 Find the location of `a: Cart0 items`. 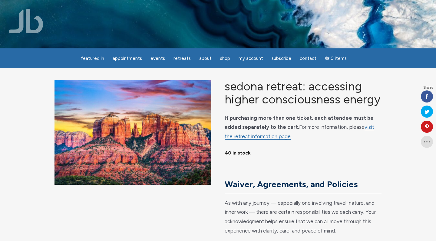

a: Cart0 items is located at coordinates (336, 58).